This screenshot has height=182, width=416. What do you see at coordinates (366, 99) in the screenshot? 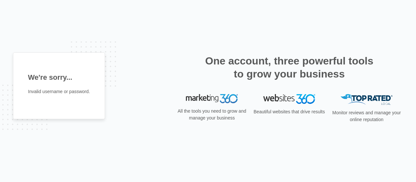
I see `img: Top Rated Local` at bounding box center [366, 99].